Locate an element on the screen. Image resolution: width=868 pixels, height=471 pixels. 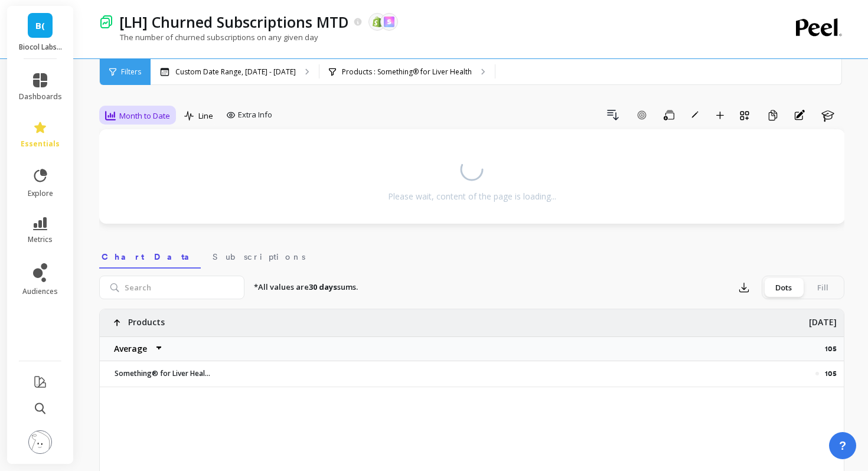
img: profile picture is located at coordinates (40, 443).